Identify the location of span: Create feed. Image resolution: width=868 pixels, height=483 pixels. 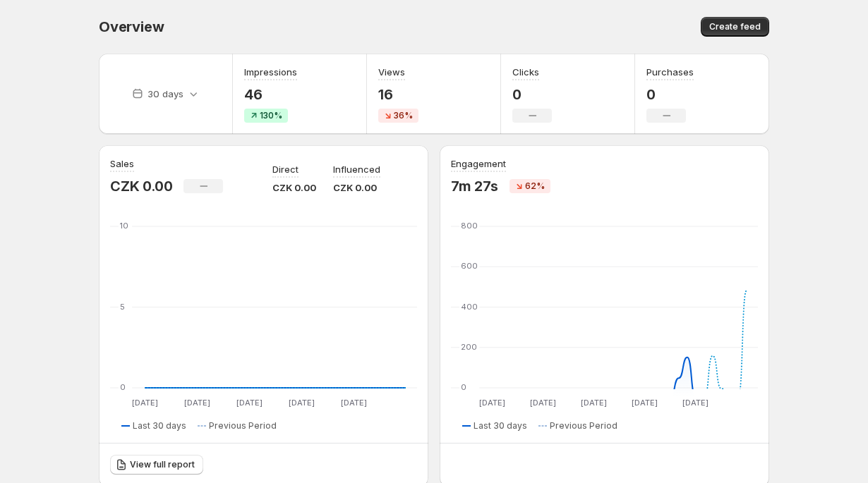
(735, 27).